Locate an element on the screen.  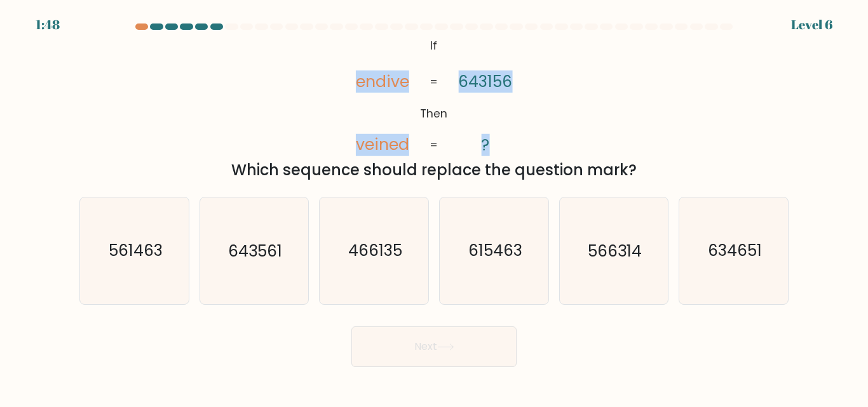
text: 566314 is located at coordinates (614, 251).